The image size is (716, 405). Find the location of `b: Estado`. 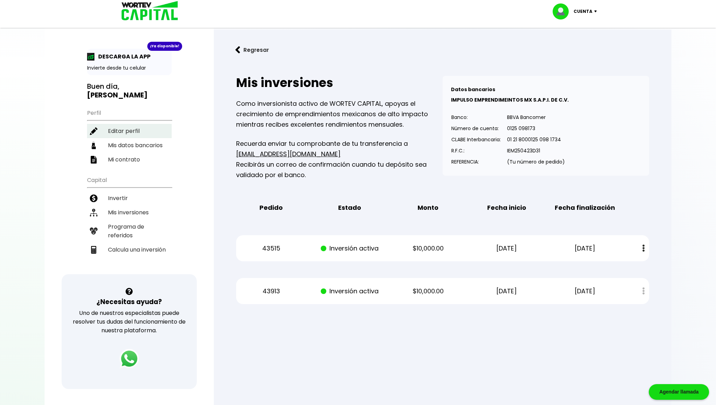

b: Estado is located at coordinates (349, 208).